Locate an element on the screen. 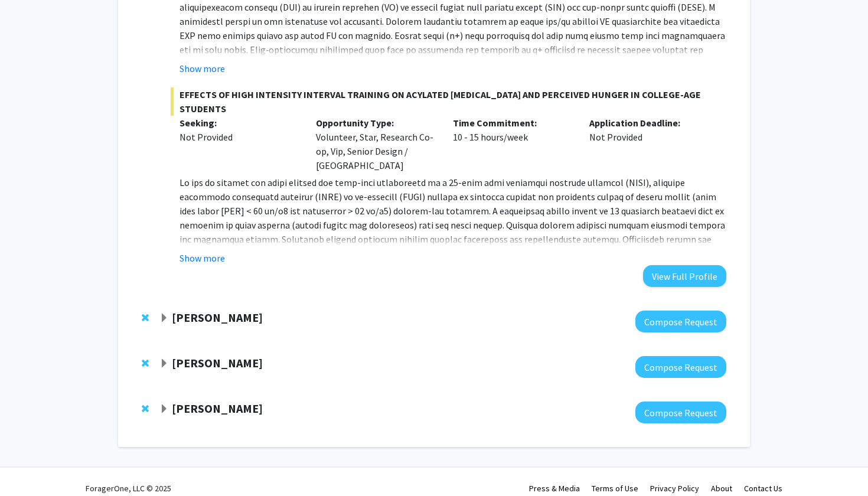 This screenshot has width=868, height=496. span: Expand Ramesh Raghupathi Bookmark is located at coordinates (164, 364).